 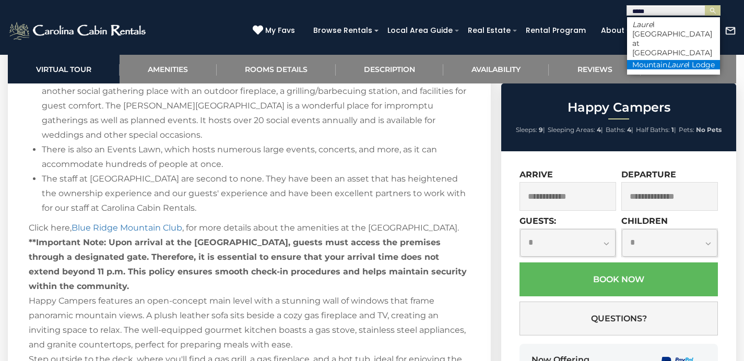 I want to click on a: Local Area Guide, so click(x=420, y=30).